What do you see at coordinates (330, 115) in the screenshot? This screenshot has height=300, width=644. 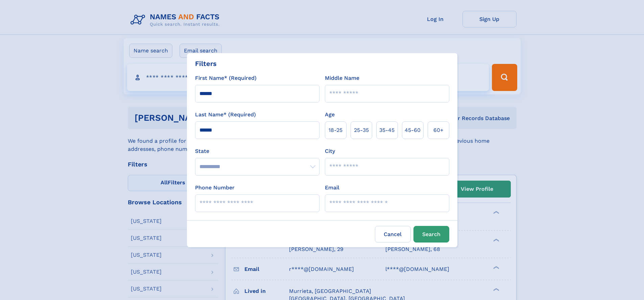 I see `label: Age` at bounding box center [330, 115].